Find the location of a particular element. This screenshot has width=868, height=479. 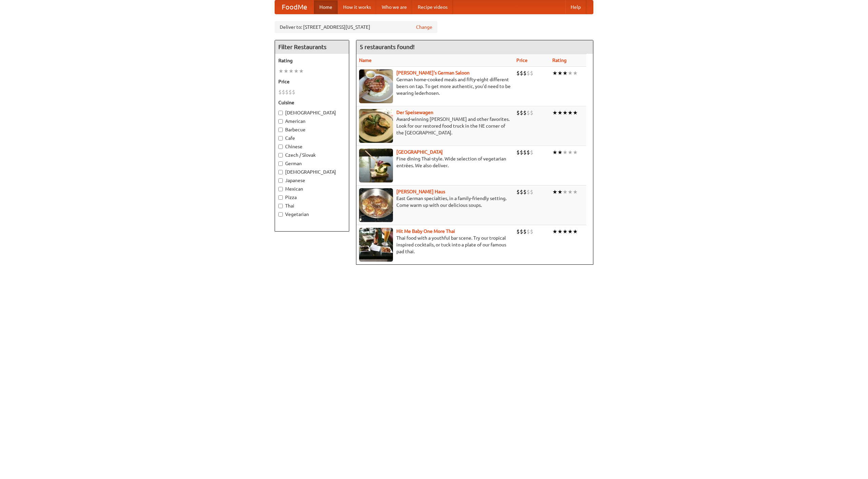

label: Mexican is located at coordinates (312, 189).